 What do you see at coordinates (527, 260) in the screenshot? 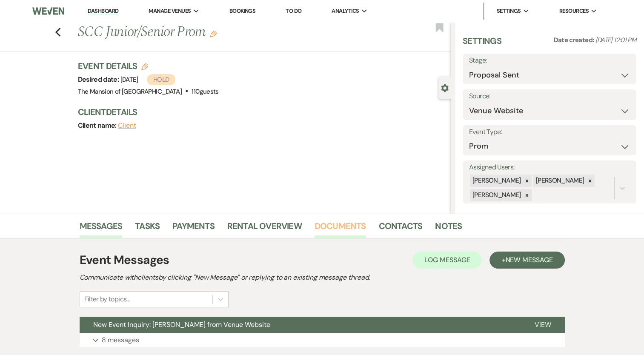
I see `button: +New Message` at bounding box center [527, 260].